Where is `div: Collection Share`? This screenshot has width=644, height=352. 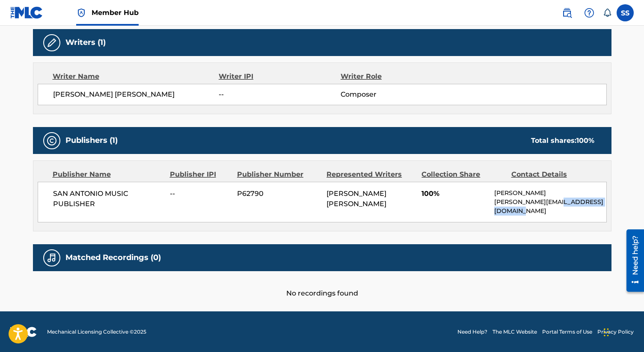
div: Collection Share is located at coordinates (463, 175).